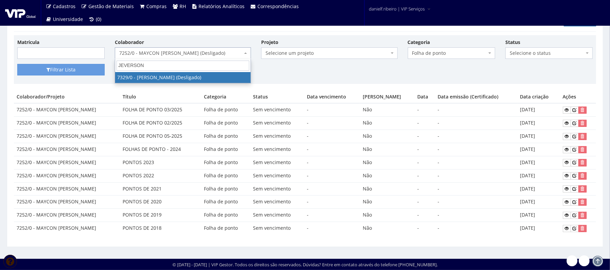  What do you see at coordinates (161, 123) in the screenshot?
I see `td: FOLHA DE PONTO 02/2025` at bounding box center [161, 123].